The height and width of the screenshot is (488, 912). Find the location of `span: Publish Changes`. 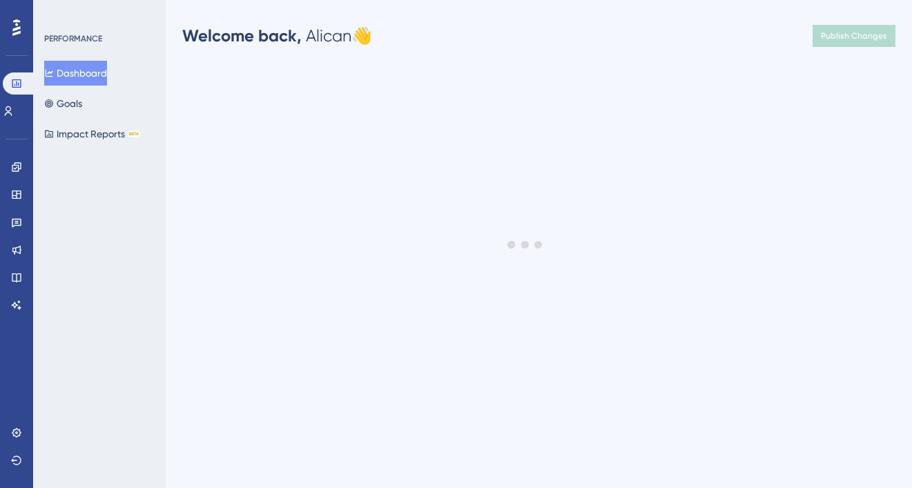

span: Publish Changes is located at coordinates (854, 36).